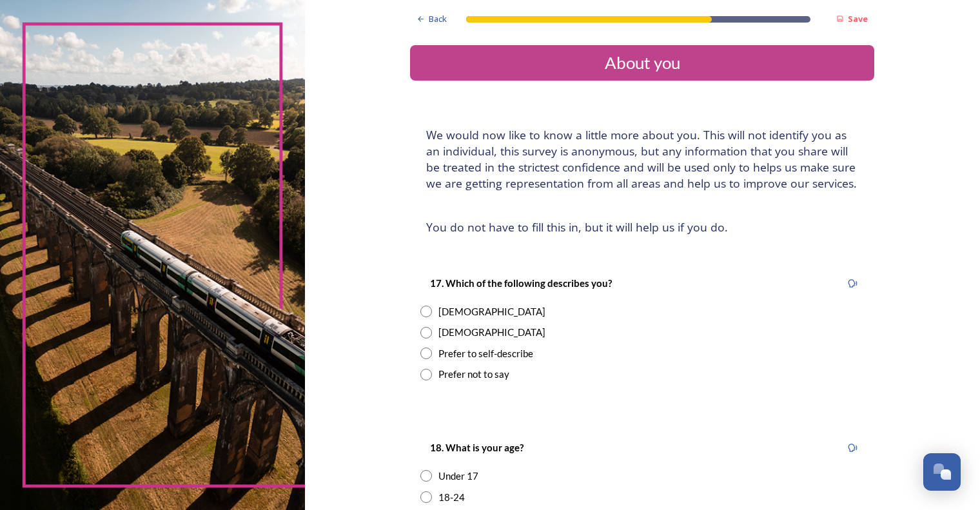 Image resolution: width=980 pixels, height=510 pixels. Describe the element at coordinates (521, 284) in the screenshot. I see `strong: 17. Which of the following describes you?` at that location.